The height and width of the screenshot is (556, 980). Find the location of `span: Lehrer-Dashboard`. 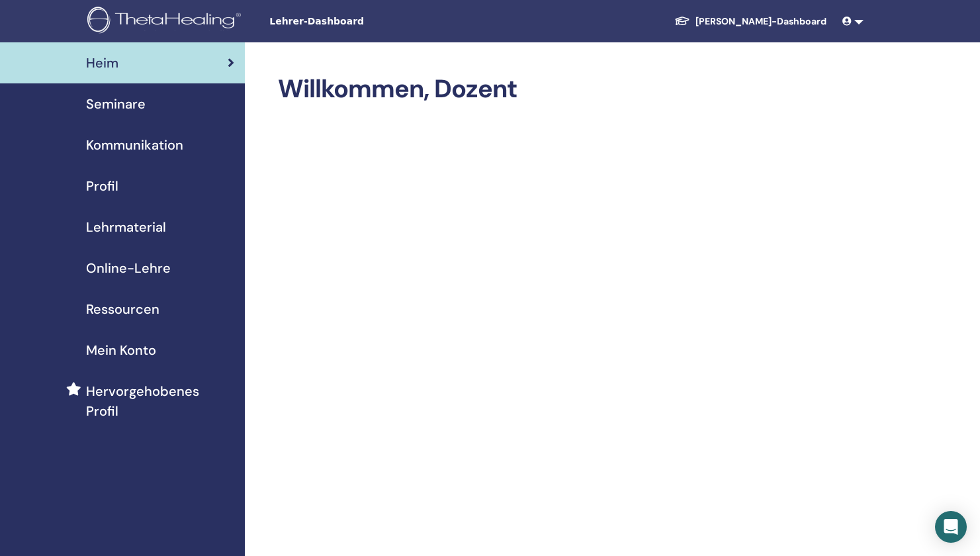

span: Lehrer-Dashboard is located at coordinates (369, 21).